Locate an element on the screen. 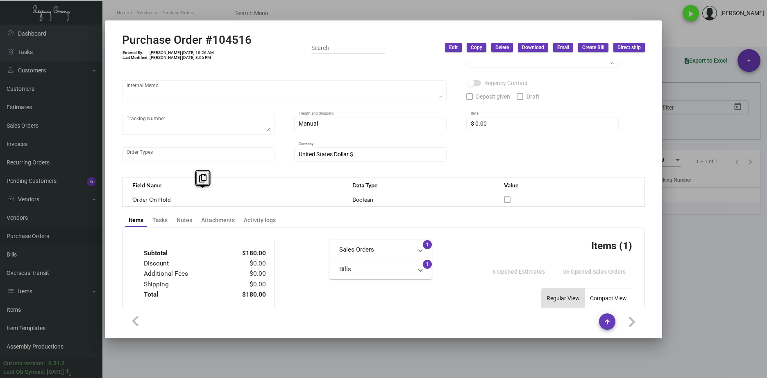 This screenshot has height=378, width=767. span: Email is located at coordinates (563, 48).